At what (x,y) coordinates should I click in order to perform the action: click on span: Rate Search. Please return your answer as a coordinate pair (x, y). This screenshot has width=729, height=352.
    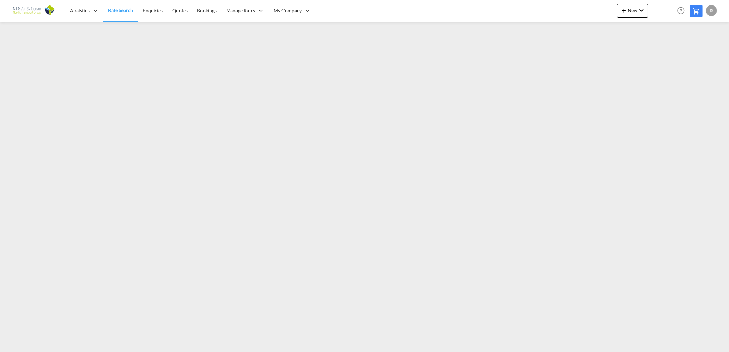
    Looking at the image, I should click on (120, 10).